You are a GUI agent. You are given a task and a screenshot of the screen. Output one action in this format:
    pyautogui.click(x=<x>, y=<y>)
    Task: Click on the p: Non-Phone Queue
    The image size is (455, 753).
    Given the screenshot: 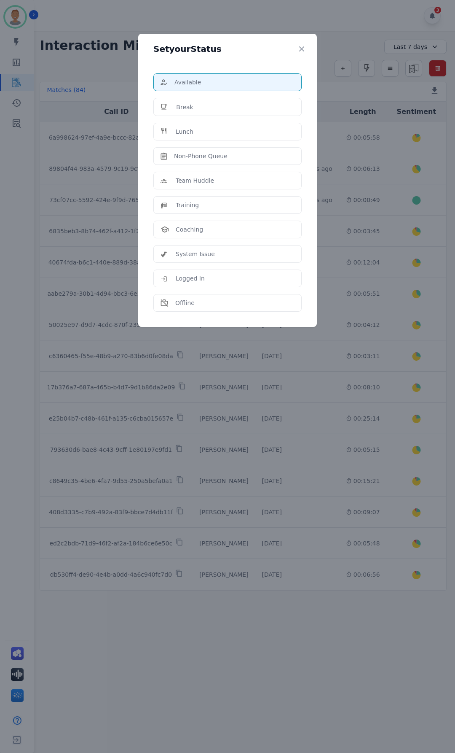 What is the action you would take?
    pyautogui.click(x=201, y=156)
    